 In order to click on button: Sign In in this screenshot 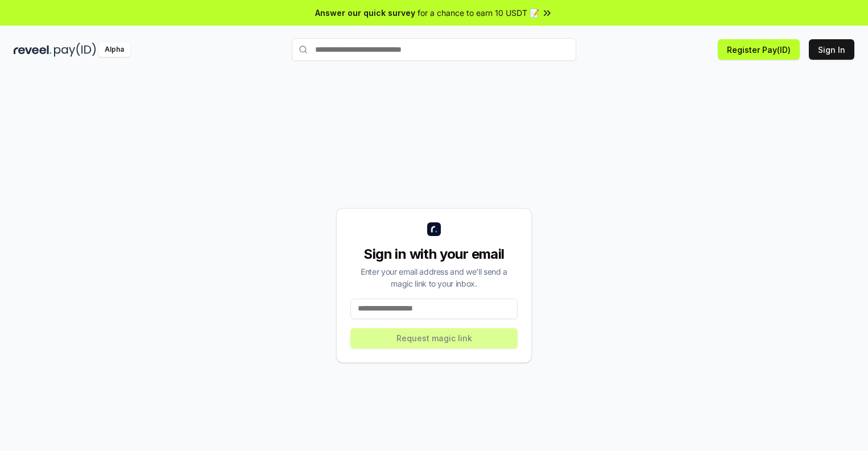, I will do `click(832, 49)`.